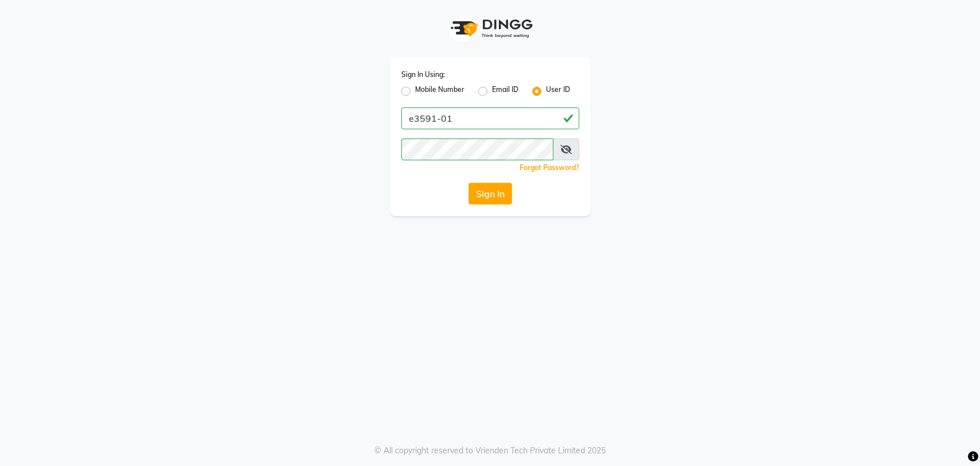 This screenshot has height=466, width=980. Describe the element at coordinates (549, 167) in the screenshot. I see `a: Forgot Password?` at that location.